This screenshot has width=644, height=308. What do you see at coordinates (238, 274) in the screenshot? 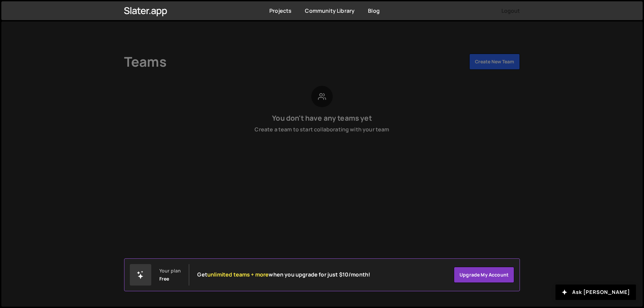
I see `span: unlimited teams + more` at bounding box center [238, 274].